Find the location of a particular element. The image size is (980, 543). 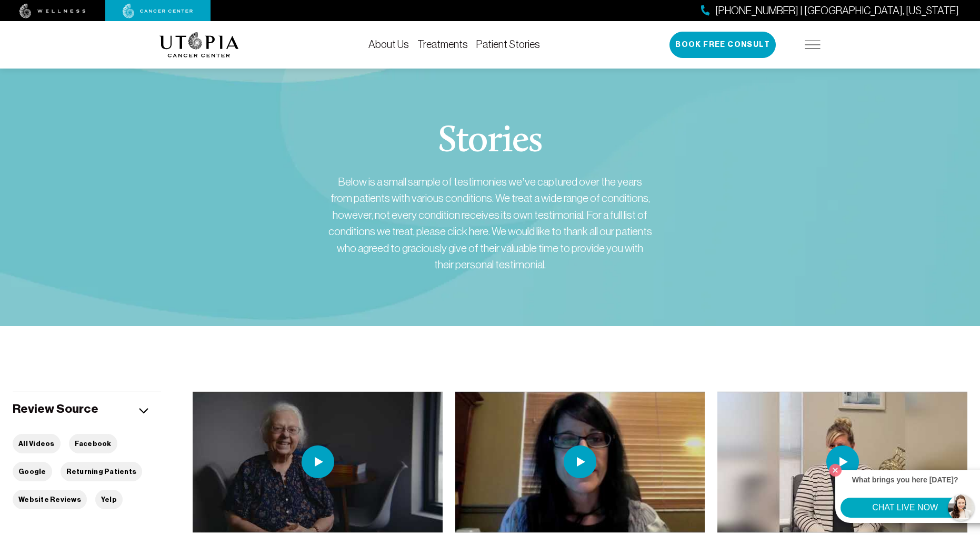

button: Website Reviews is located at coordinates (50, 499).